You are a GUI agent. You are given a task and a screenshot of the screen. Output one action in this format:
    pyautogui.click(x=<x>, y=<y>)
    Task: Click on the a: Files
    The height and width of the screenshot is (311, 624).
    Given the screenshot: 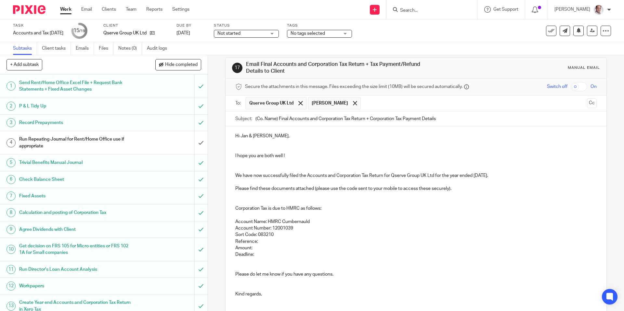 What is the action you would take?
    pyautogui.click(x=106, y=48)
    